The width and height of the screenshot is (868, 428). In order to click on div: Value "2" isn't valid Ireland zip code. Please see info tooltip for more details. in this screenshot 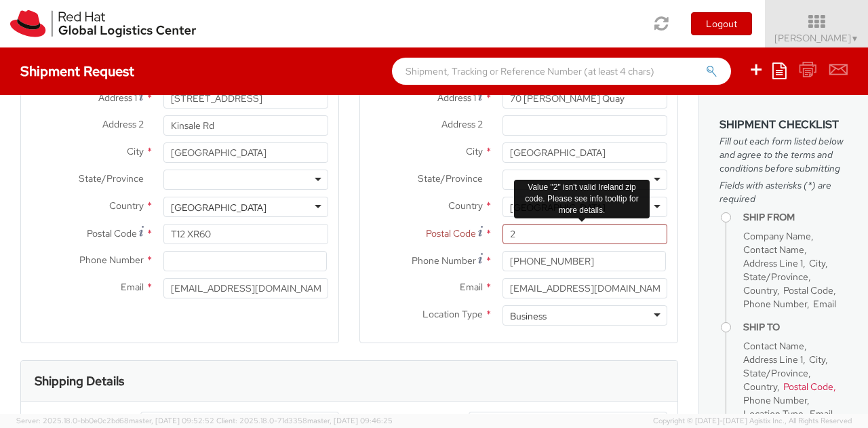, I will do `click(582, 199)`.